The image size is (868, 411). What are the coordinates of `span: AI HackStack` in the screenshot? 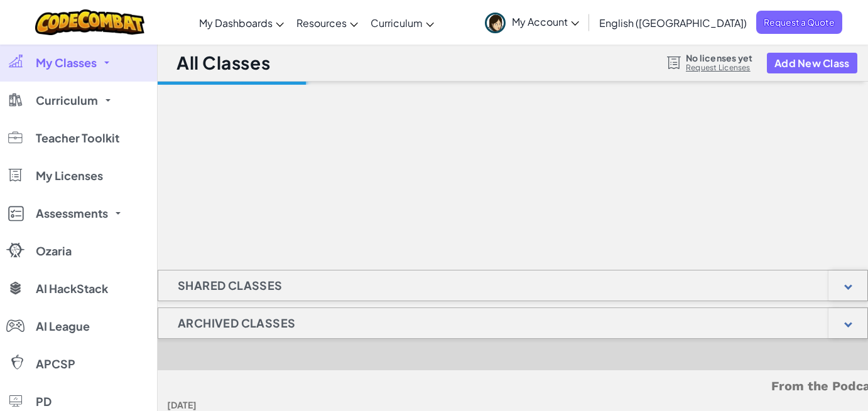 It's located at (71, 288).